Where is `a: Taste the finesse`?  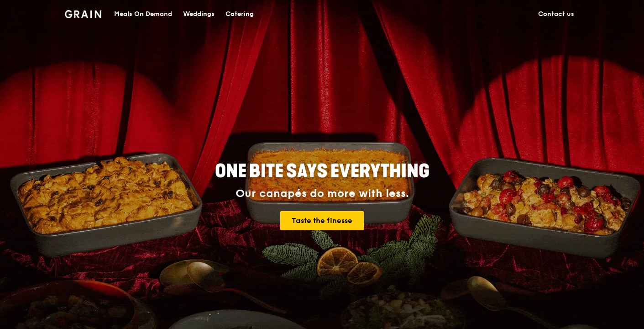 a: Taste the finesse is located at coordinates (322, 221).